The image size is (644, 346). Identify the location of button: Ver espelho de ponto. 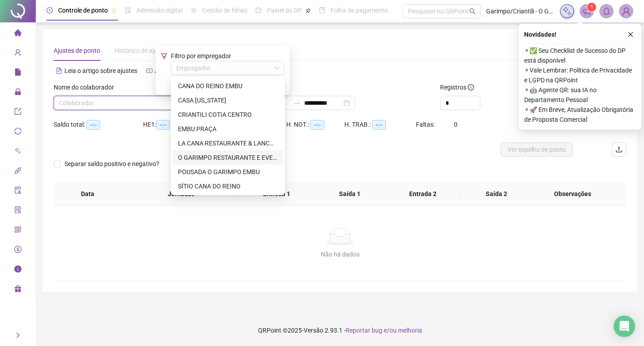
(537, 150).